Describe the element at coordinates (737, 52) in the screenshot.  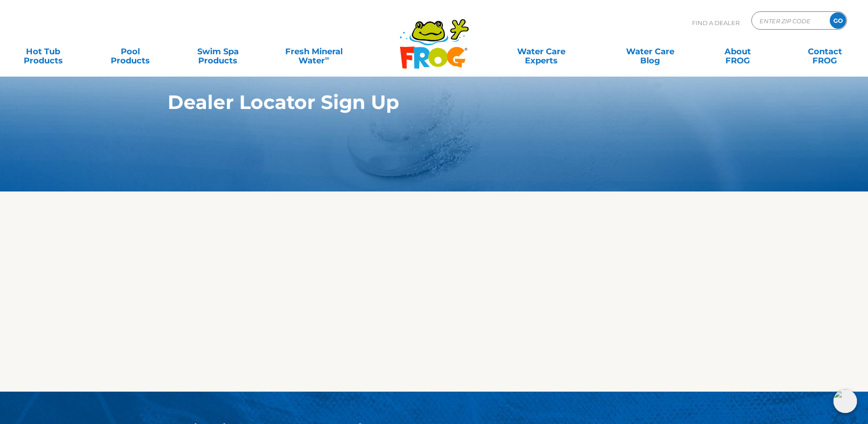
I see `a: AboutFROG` at that location.